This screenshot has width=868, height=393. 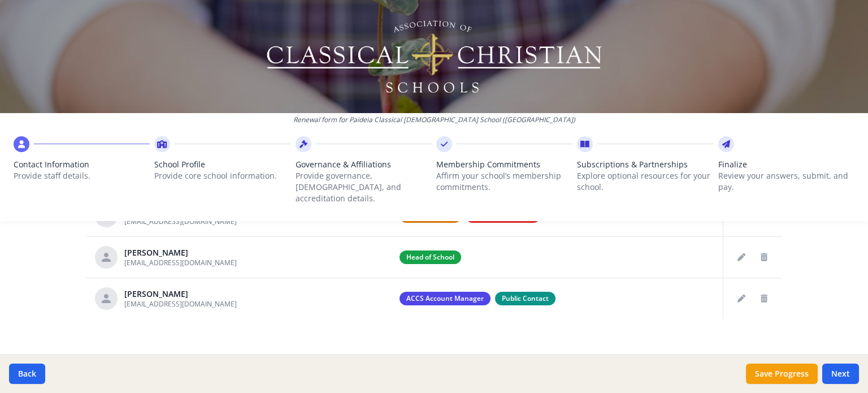 I want to click on p: Review your answers, submit, and pay., so click(x=786, y=181).